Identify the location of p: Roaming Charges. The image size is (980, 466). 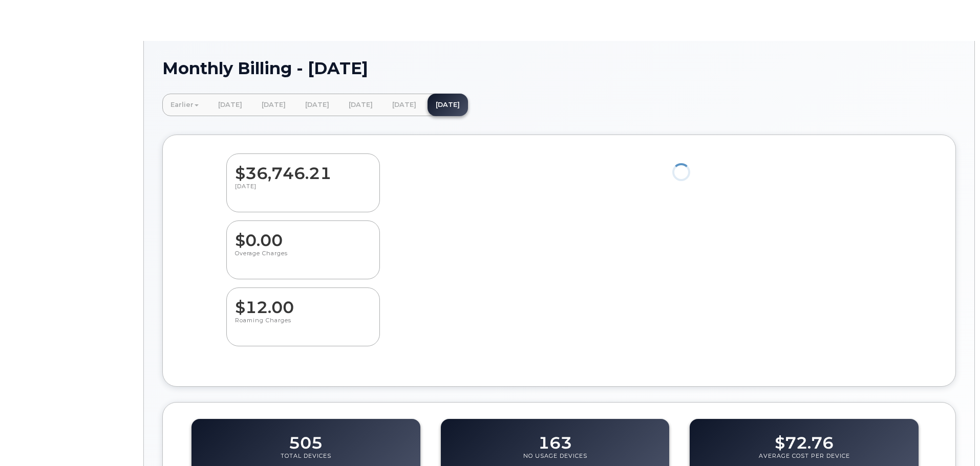
(303, 326).